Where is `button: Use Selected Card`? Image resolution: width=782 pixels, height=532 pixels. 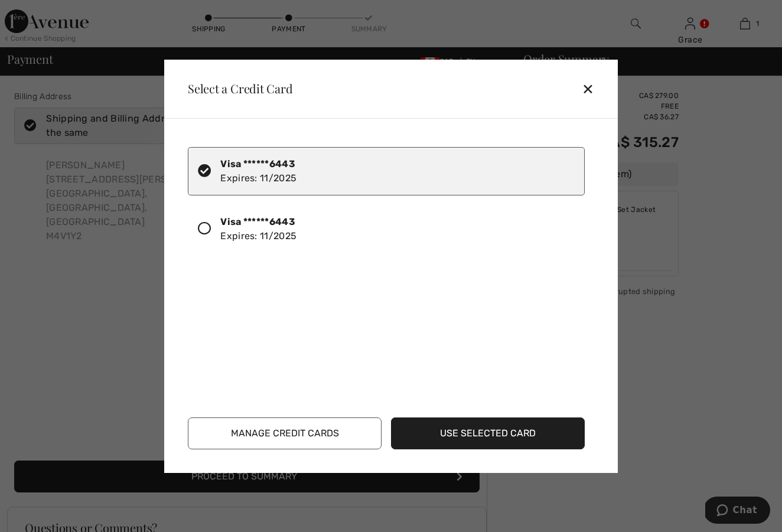
button: Use Selected Card is located at coordinates (488, 434).